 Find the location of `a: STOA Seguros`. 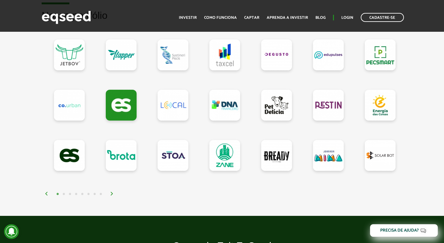

a: STOA Seguros is located at coordinates (173, 156).